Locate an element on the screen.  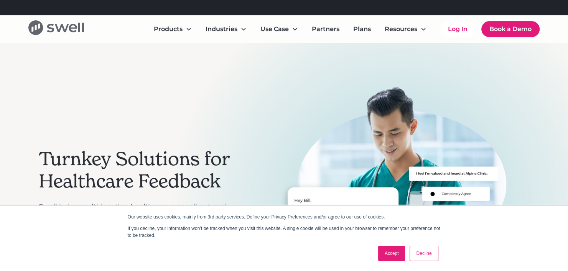
a: home is located at coordinates (56, 29).